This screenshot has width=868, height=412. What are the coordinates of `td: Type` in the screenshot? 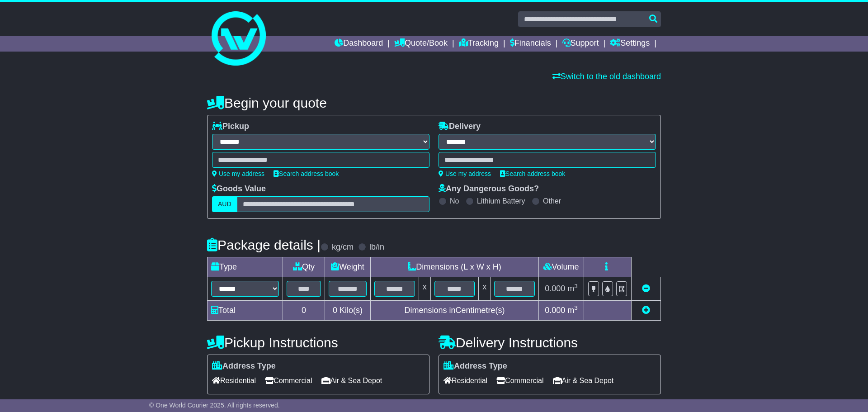 It's located at (245, 267).